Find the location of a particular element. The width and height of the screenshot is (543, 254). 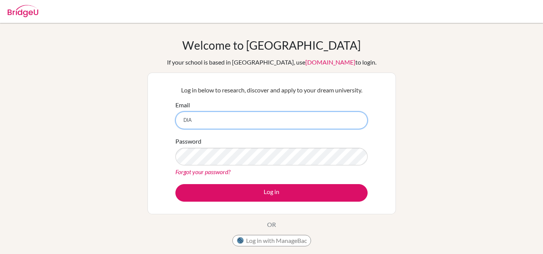

a: Forgot your password? is located at coordinates (203, 172).